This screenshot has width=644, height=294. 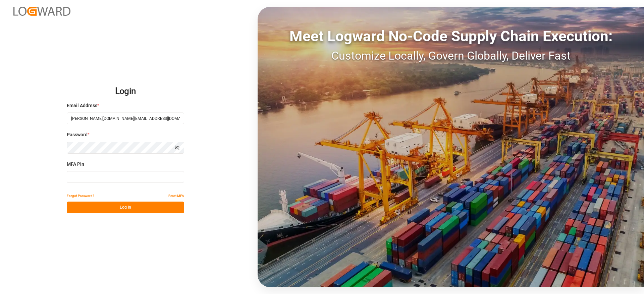 What do you see at coordinates (76, 164) in the screenshot?
I see `span: MFA Pin` at bounding box center [76, 164].